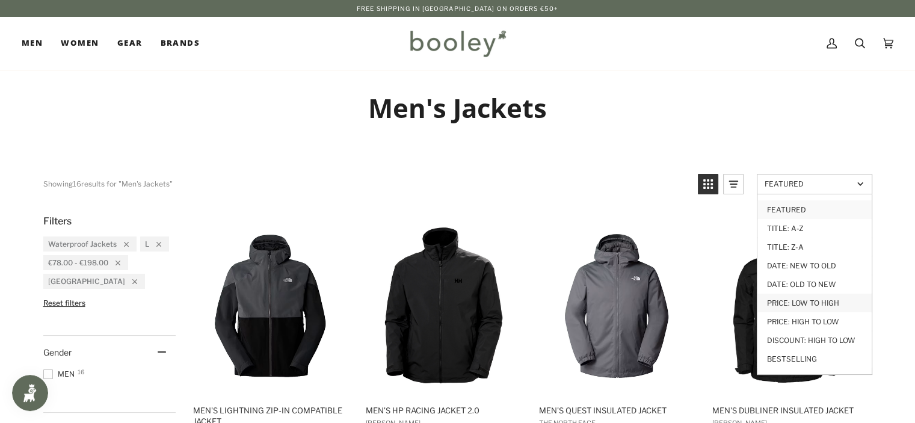  What do you see at coordinates (37, 43) in the screenshot?
I see `div: Men` at bounding box center [37, 43].